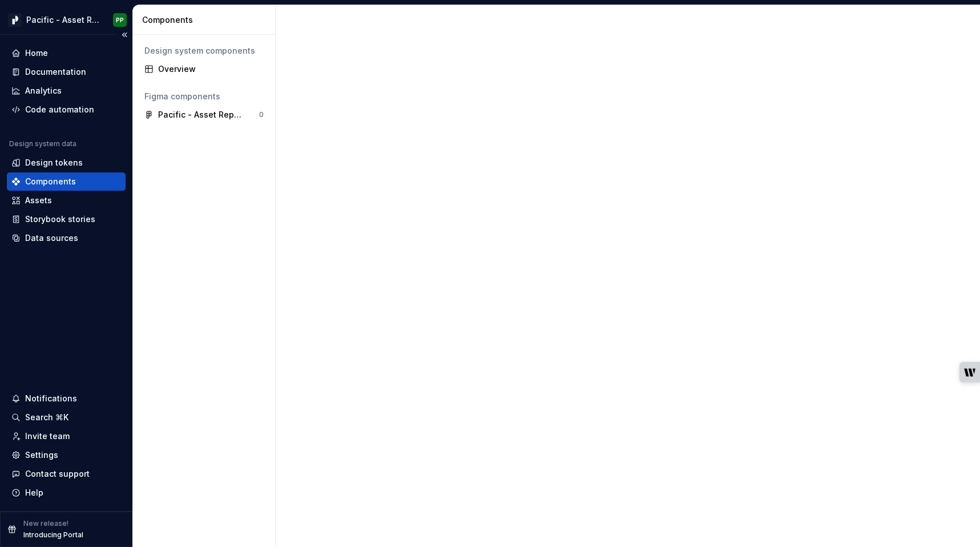 The width and height of the screenshot is (980, 547). I want to click on div: Search ⌘K, so click(47, 417).